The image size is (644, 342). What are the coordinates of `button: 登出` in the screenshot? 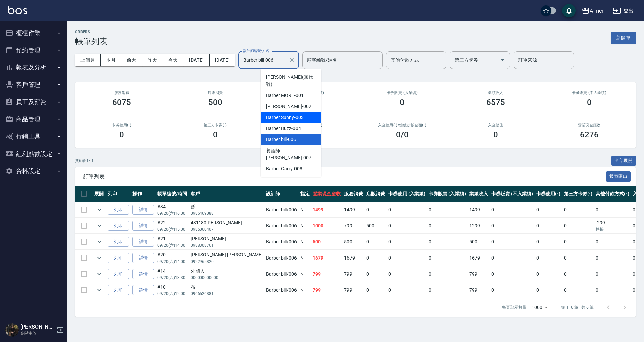 It's located at (623, 11).